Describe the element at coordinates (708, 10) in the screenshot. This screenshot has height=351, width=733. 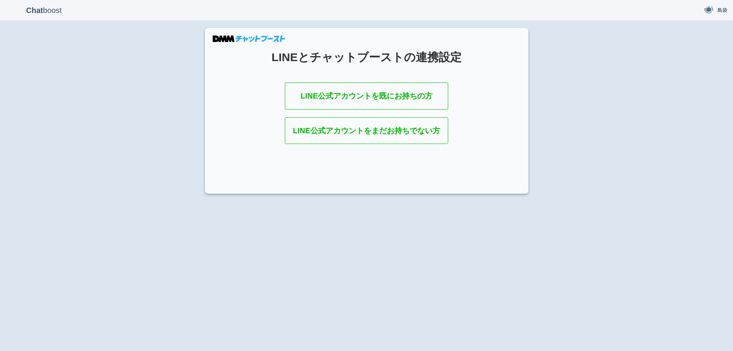
I see `img: User Image` at that location.